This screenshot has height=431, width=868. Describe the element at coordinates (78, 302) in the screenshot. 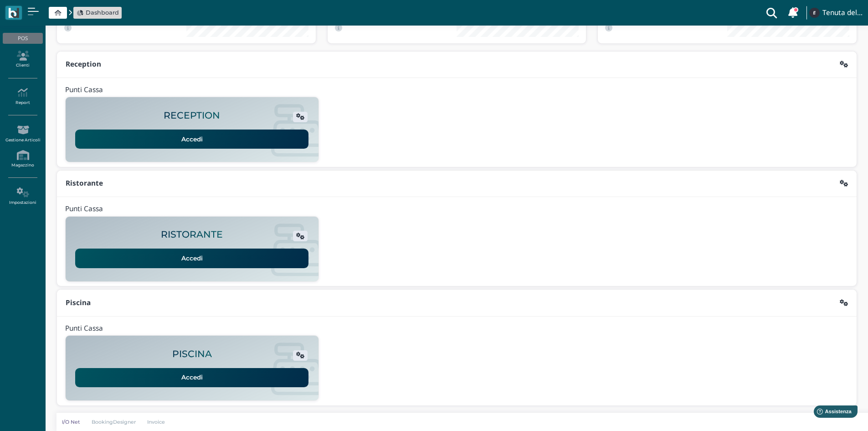

I see `b: Piscina` at that location.